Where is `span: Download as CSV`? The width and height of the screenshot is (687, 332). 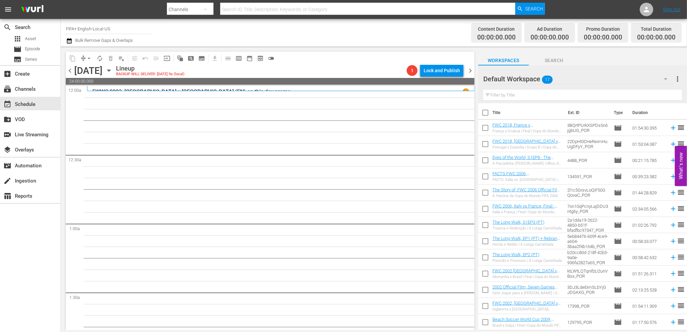 span: Download as CSV is located at coordinates (214, 58).